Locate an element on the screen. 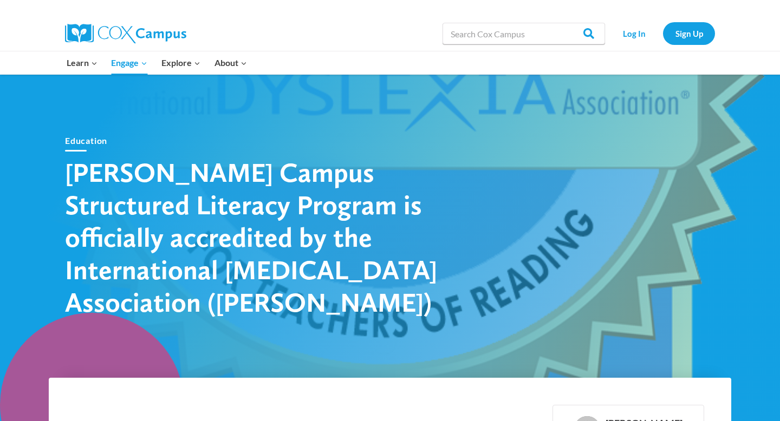 The height and width of the screenshot is (421, 780). nav: Primary Navigation is located at coordinates (156, 63).